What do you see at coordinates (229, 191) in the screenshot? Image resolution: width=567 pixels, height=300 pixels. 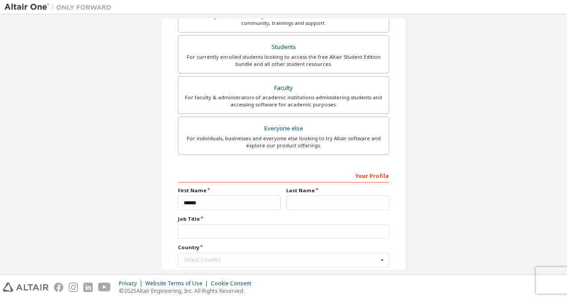 I see `label: First Name` at bounding box center [229, 191].